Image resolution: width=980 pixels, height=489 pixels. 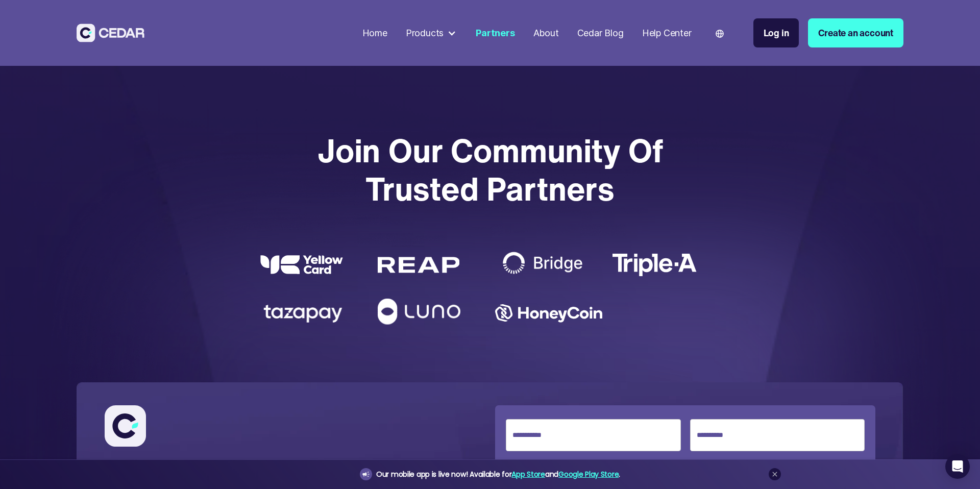 What do you see at coordinates (666, 33) in the screenshot?
I see `div: Help Center` at bounding box center [666, 33].